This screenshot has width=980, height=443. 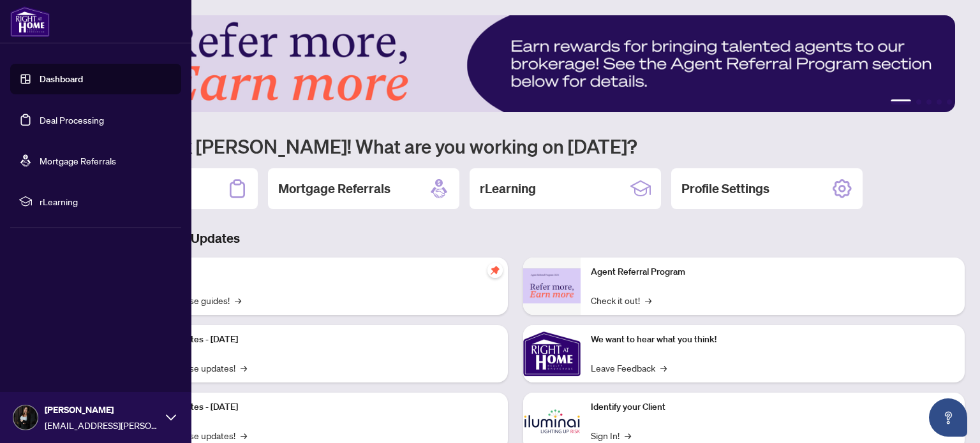 What do you see at coordinates (918, 102) in the screenshot?
I see `button: 2` at bounding box center [918, 102].